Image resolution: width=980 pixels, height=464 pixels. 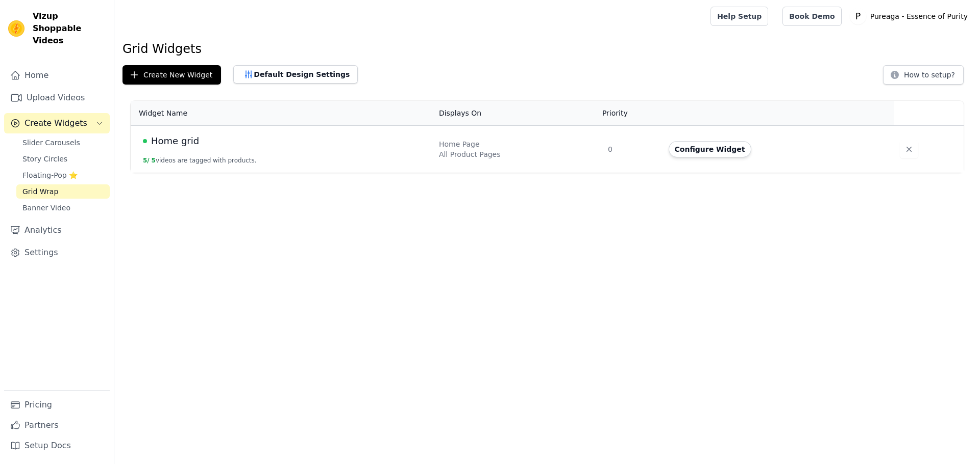 What do you see at coordinates (45, 159) in the screenshot?
I see `span: Story Circles` at bounding box center [45, 159].